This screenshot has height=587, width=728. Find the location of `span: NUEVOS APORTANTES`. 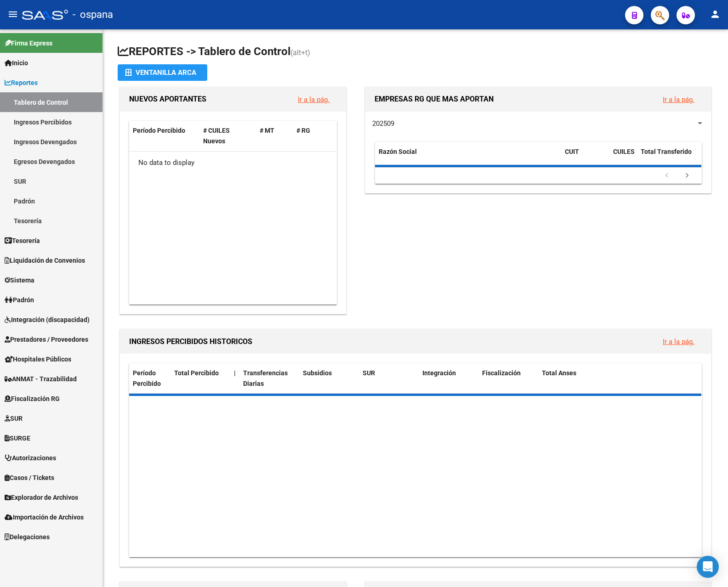

span: NUEVOS APORTANTES is located at coordinates (168, 99).